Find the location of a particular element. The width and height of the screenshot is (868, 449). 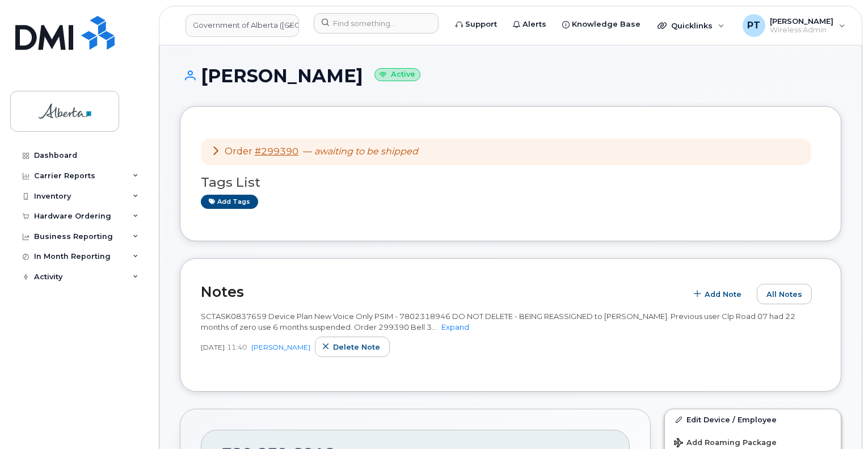

a: Expand is located at coordinates (454, 327).